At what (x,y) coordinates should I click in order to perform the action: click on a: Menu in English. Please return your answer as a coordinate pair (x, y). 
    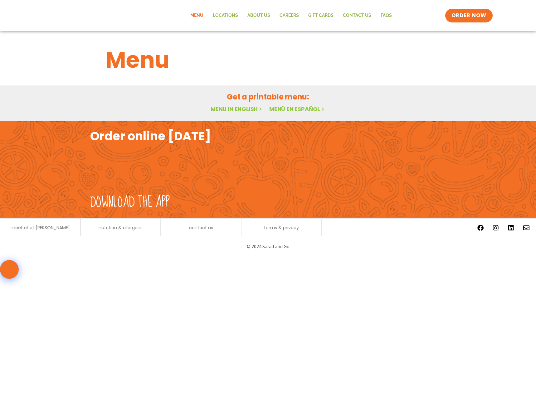
    Looking at the image, I should click on (237, 109).